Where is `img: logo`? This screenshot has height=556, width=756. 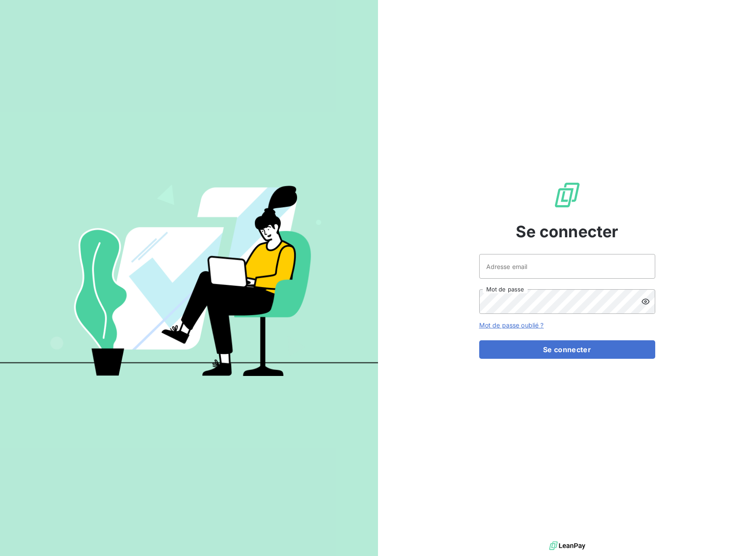 img: logo is located at coordinates (567, 546).